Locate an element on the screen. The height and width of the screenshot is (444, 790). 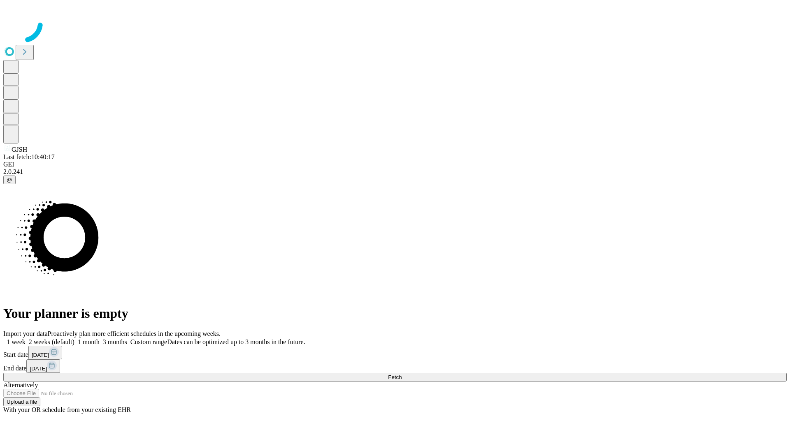
button: Fetch is located at coordinates (395, 377).